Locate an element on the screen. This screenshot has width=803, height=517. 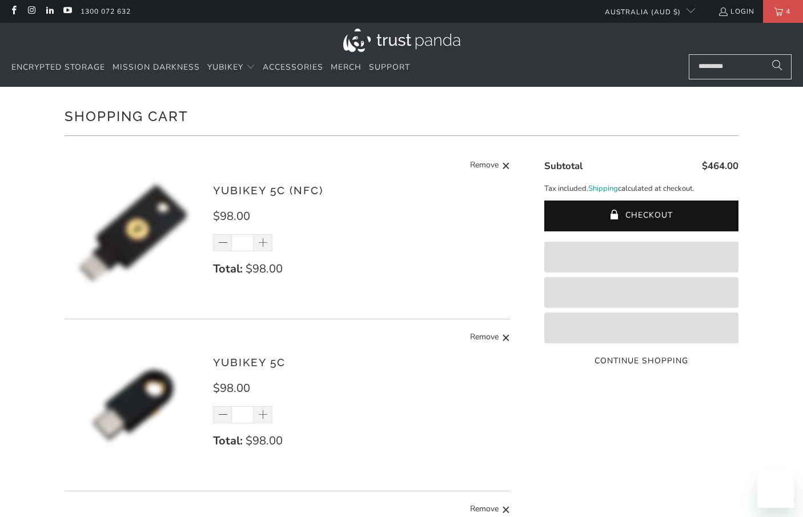
summary: YubiKey is located at coordinates (231, 67).